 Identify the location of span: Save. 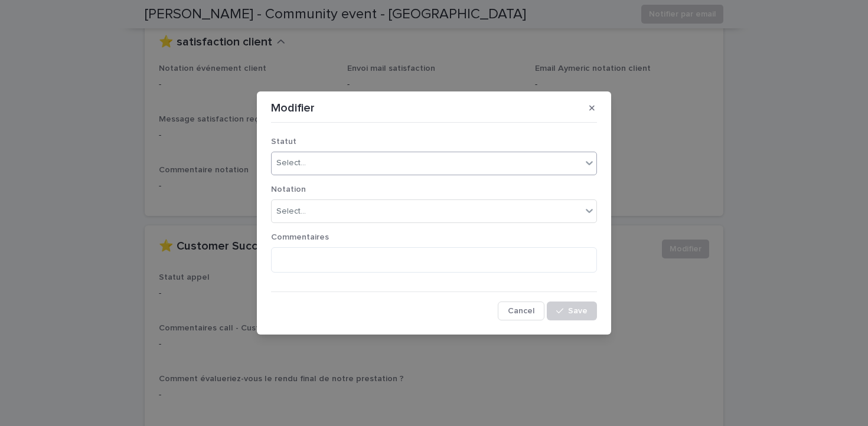
(578, 311).